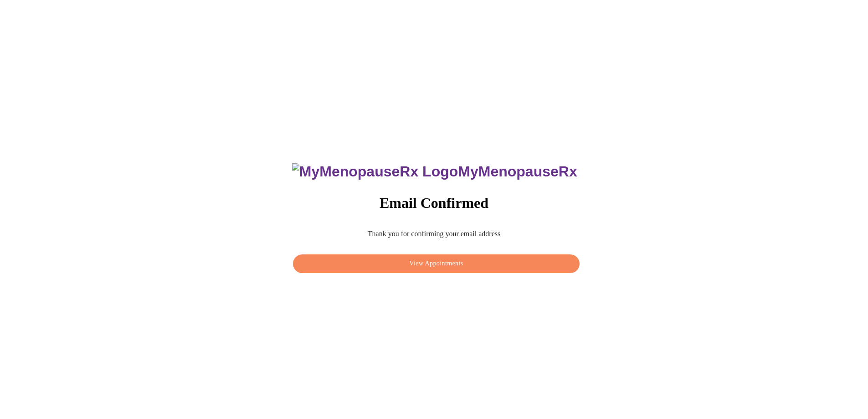 The image size is (868, 419). Describe the element at coordinates (436, 263) in the screenshot. I see `button: View Appointments` at that location.